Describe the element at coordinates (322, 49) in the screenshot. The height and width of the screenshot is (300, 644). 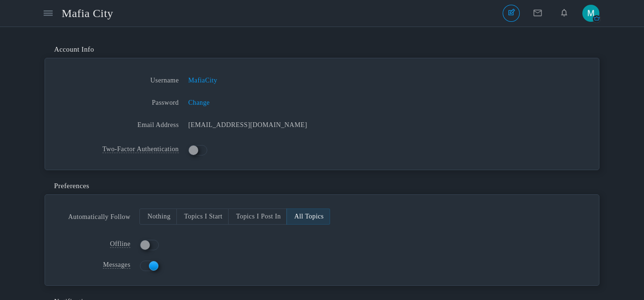
I see `div: Account Info` at that location.